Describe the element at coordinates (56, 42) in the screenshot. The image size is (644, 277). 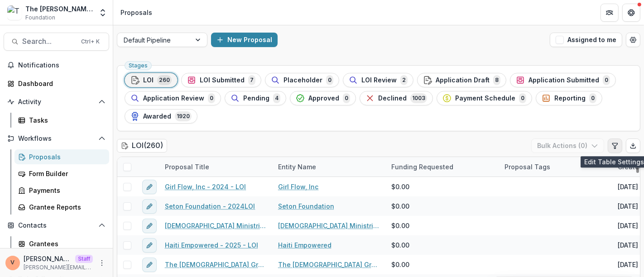
I see `button: Search...` at that location.